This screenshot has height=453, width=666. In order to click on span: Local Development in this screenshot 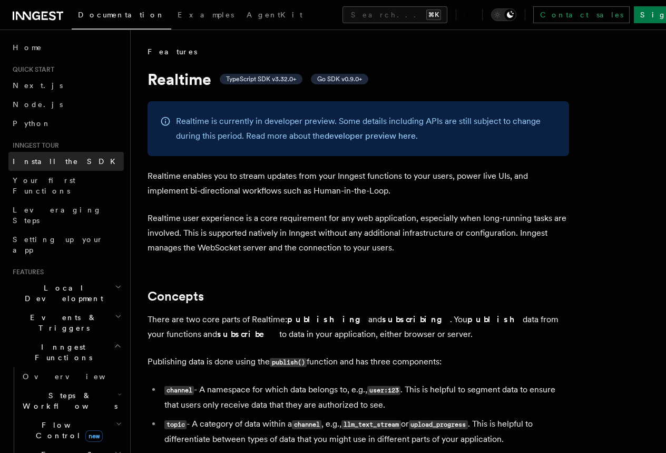, I will do `click(62, 293)`.